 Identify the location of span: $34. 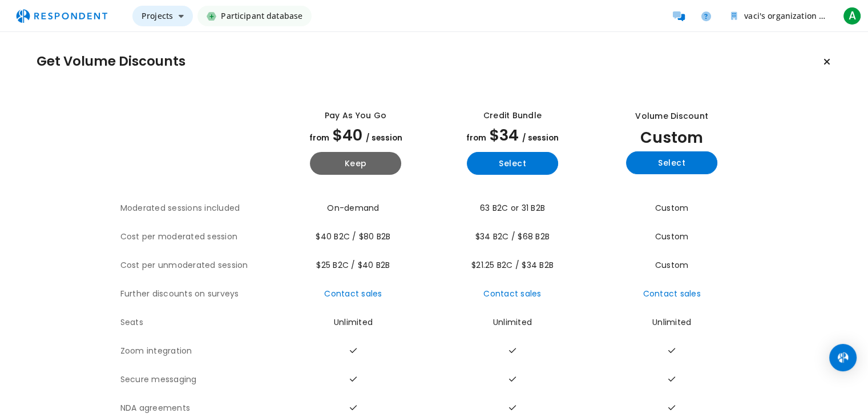
(504, 135).